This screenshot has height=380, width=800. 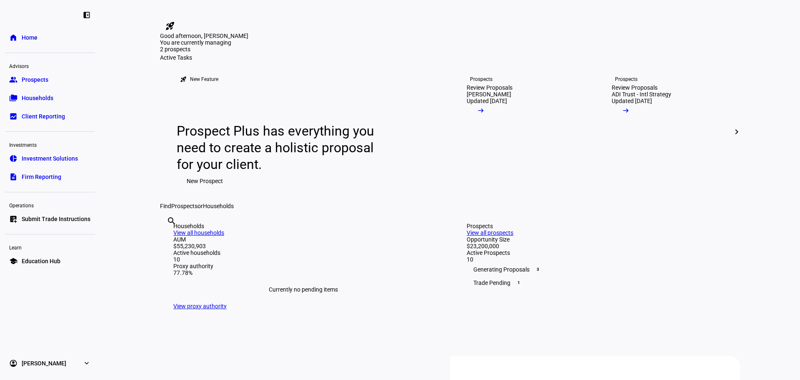 What do you see at coordinates (13, 261) in the screenshot?
I see `eth-mat-symbol: school` at bounding box center [13, 261].